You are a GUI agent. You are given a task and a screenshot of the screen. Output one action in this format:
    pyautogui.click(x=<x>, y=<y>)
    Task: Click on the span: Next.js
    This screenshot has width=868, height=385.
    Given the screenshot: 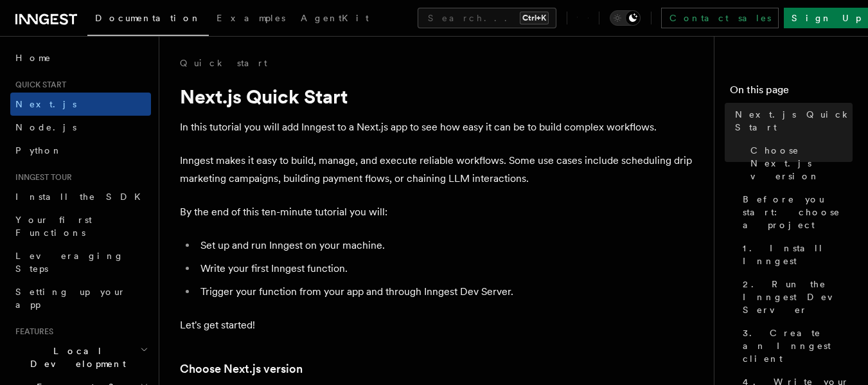 What is the action you would take?
    pyautogui.click(x=46, y=104)
    